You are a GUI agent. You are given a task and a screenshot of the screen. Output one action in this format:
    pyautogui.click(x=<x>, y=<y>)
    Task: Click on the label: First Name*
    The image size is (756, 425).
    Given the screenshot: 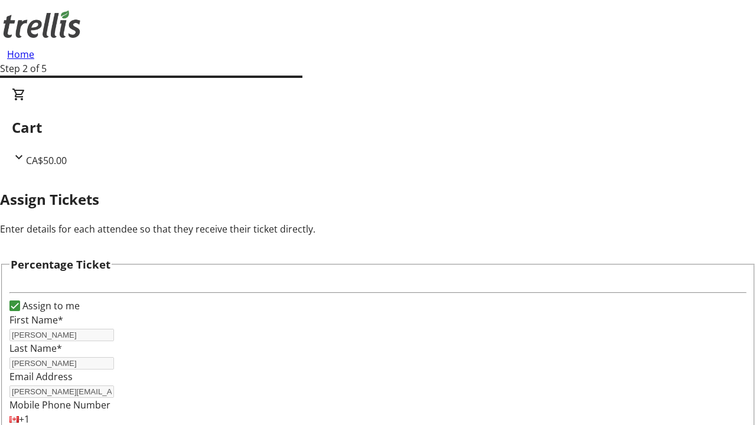 What is the action you would take?
    pyautogui.click(x=36, y=320)
    